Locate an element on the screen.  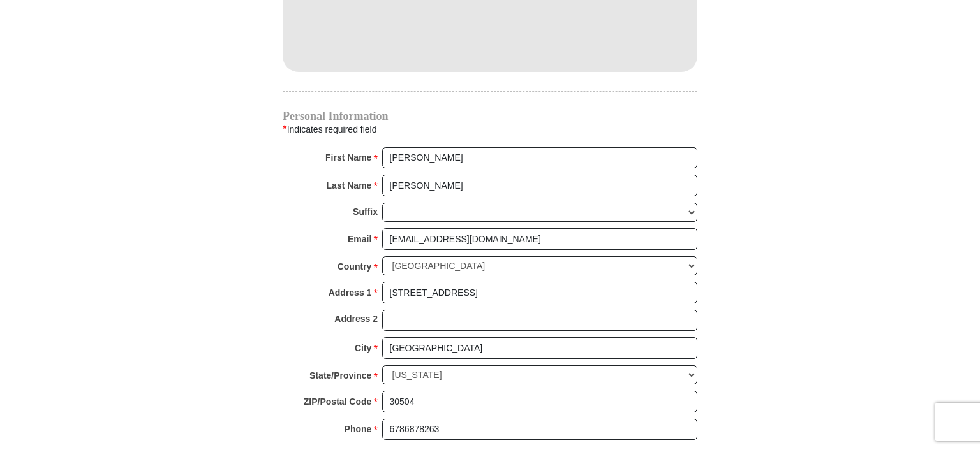
strong: City is located at coordinates (363, 348).